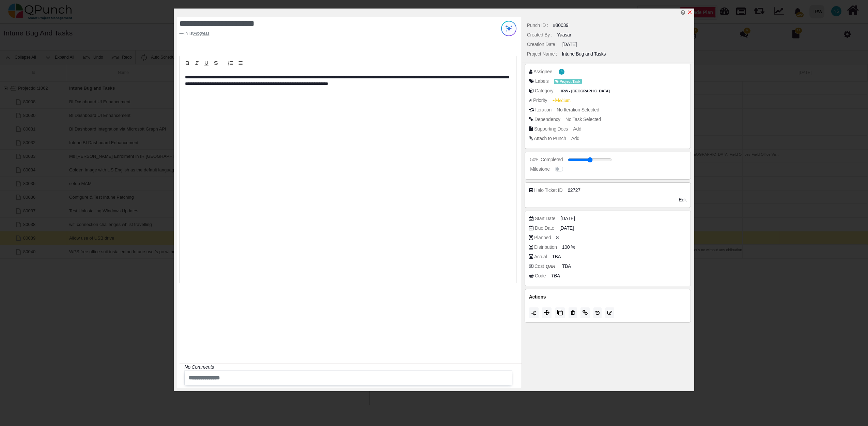 Image resolution: width=868 pixels, height=426 pixels. Describe the element at coordinates (586, 91) in the screenshot. I see `span: IRW - Birmingham` at that location.